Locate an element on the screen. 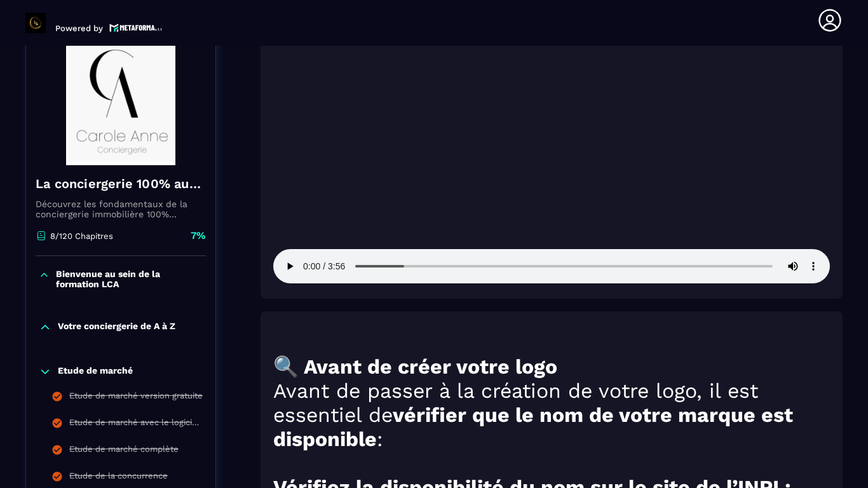 Image resolution: width=868 pixels, height=488 pixels. div: Etude de la concurrence is located at coordinates (118, 478).